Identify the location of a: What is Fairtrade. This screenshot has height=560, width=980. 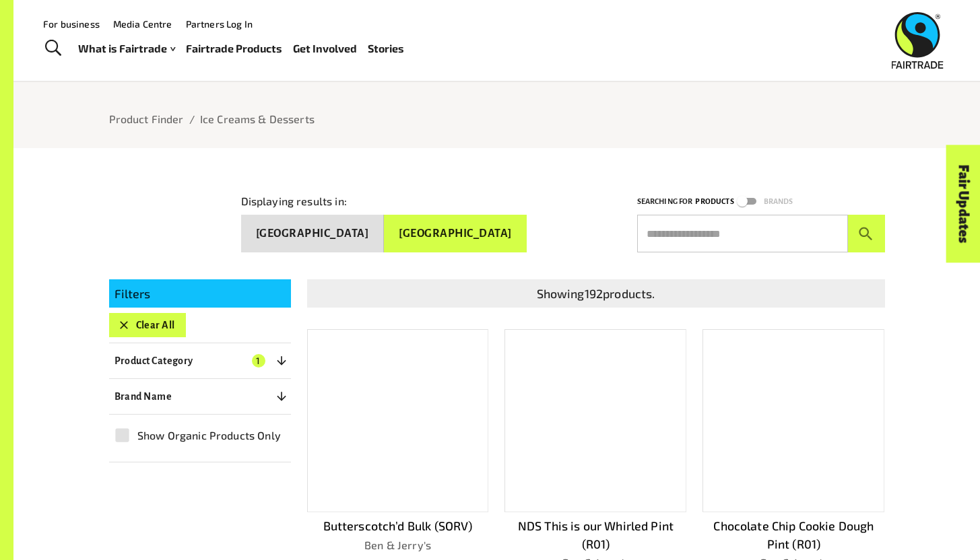
(127, 48).